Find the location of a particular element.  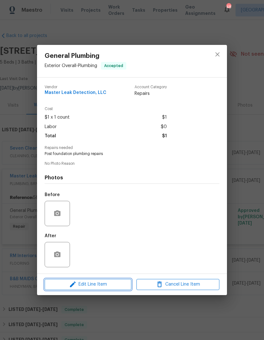

h5: After is located at coordinates (50, 236).